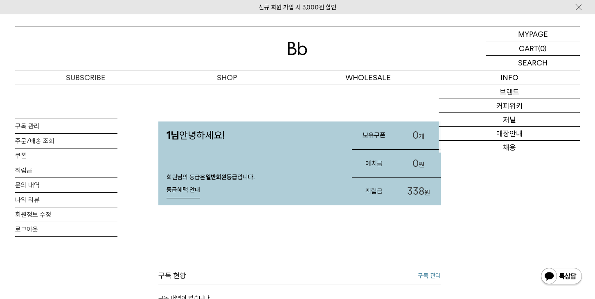  Describe the element at coordinates (533, 34) in the screenshot. I see `a: MYPAGE` at that location.